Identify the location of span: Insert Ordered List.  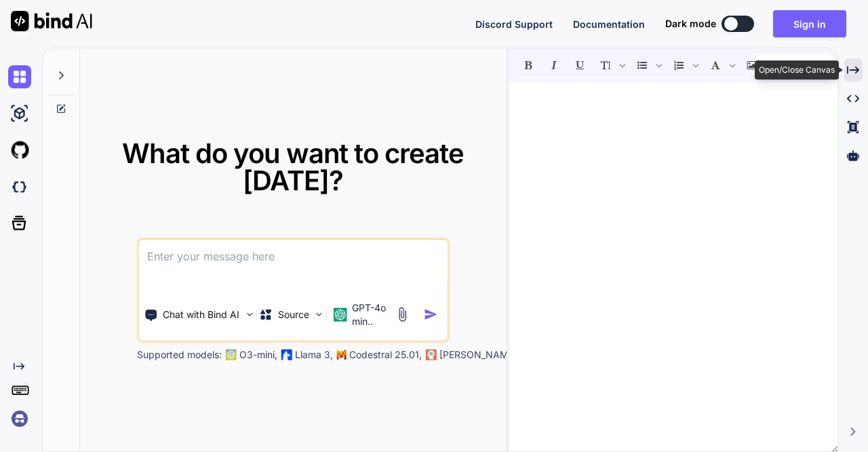
(684, 65).